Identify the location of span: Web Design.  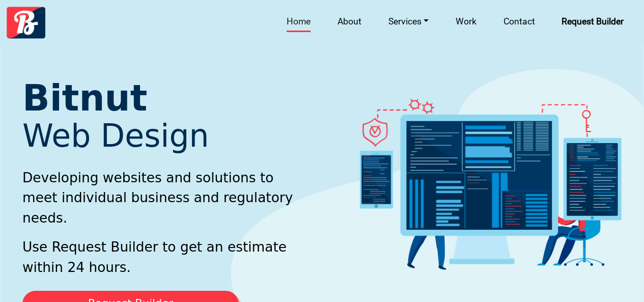
(115, 136).